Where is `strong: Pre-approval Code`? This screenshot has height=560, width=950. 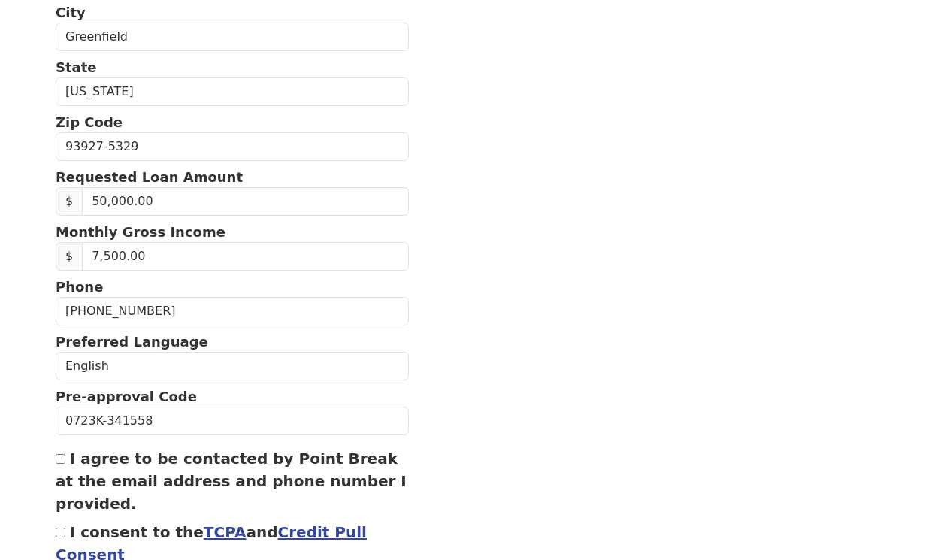
strong: Pre-approval Code is located at coordinates (126, 396).